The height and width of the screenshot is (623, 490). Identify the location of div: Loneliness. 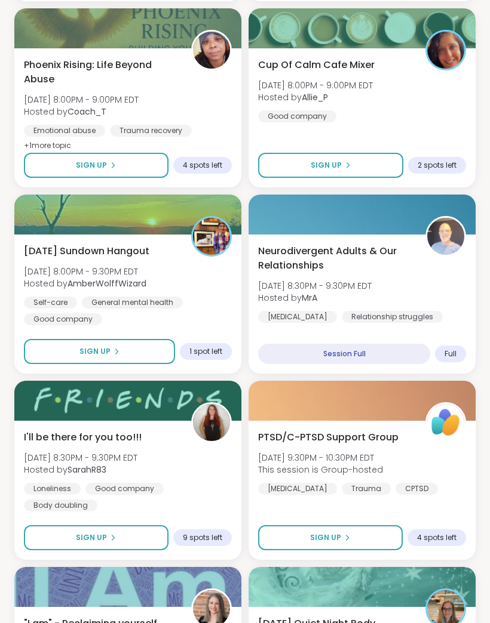
(52, 489).